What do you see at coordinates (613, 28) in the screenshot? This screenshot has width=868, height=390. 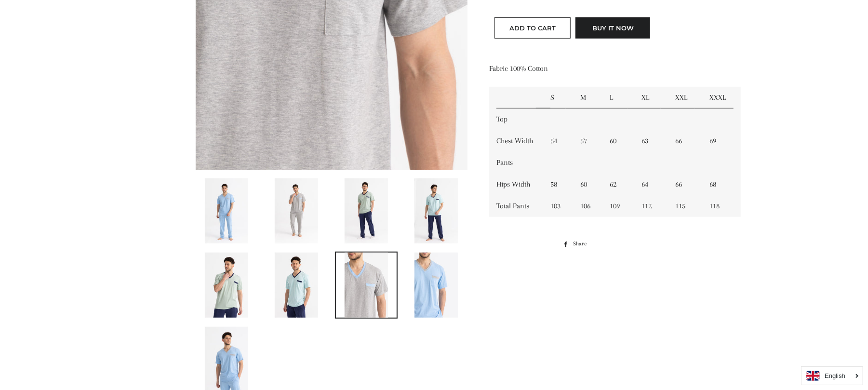 I see `button: Buy it now` at bounding box center [613, 28].